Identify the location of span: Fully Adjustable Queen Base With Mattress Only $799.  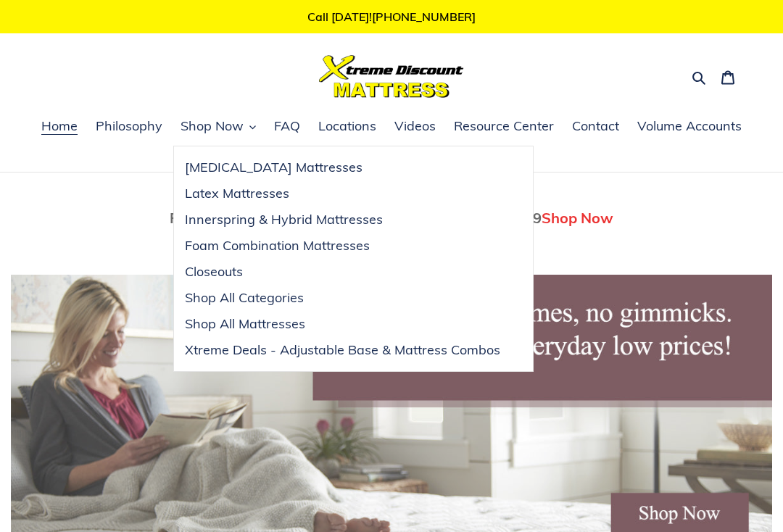
(355, 217).